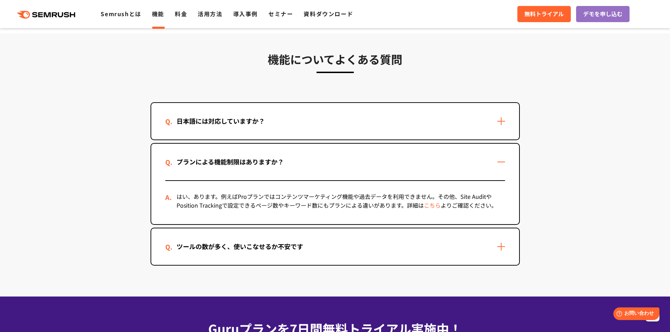 This screenshot has width=670, height=332. What do you see at coordinates (240, 247) in the screenshot?
I see `div: ツールの数が多く、使いこなせるか不安です` at bounding box center [240, 247].